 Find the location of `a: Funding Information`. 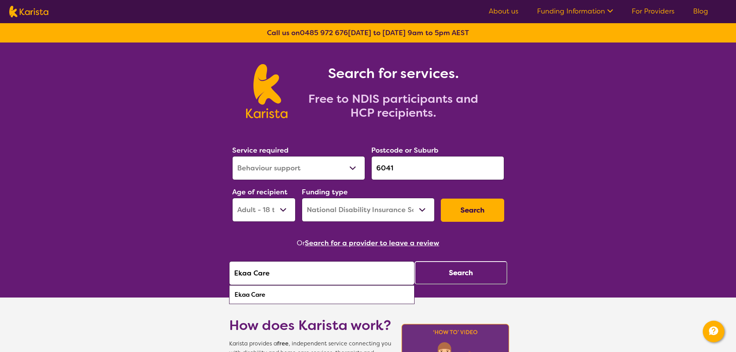

a: Funding Information is located at coordinates (575, 11).